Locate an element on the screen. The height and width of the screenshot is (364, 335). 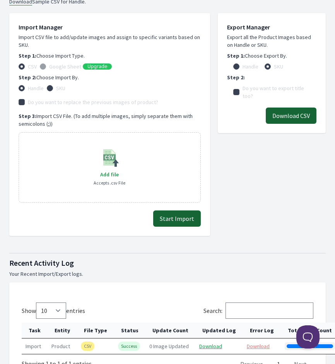
label: CSV is located at coordinates (32, 67).